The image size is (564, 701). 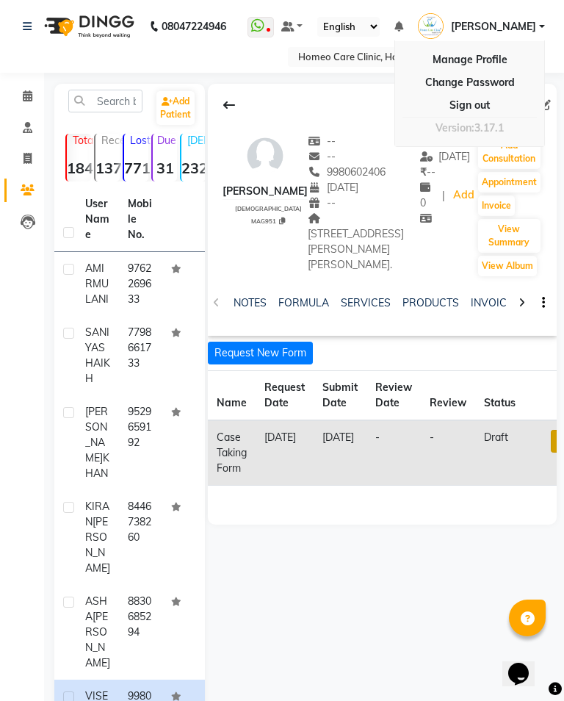 I want to click on th: Name, so click(x=231, y=396).